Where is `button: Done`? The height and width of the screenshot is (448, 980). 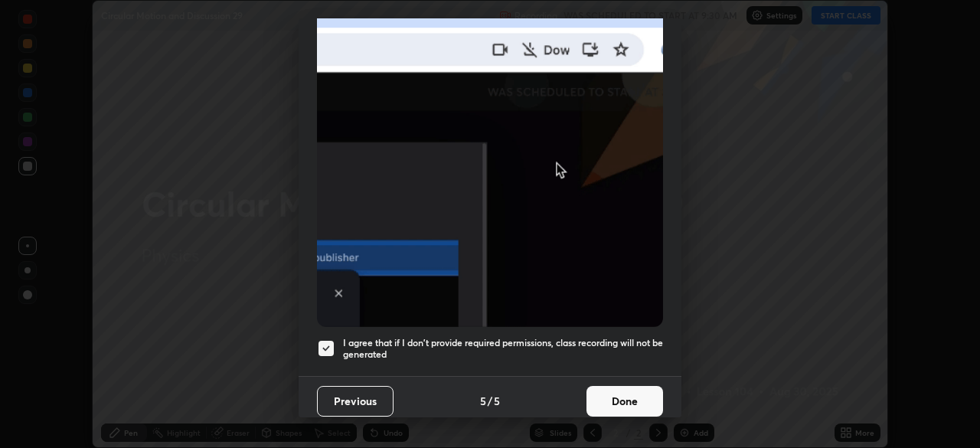 button: Done is located at coordinates (625, 401).